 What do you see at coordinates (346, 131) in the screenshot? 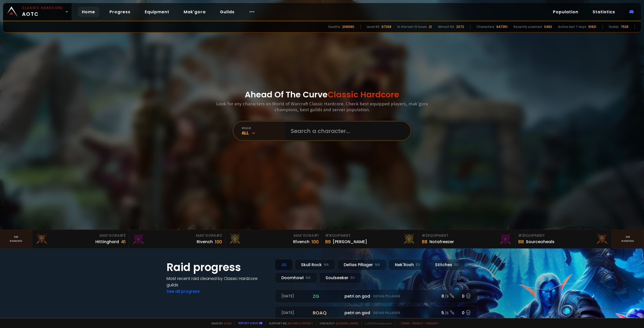
I see `input: Search a character...` at bounding box center [346, 131].